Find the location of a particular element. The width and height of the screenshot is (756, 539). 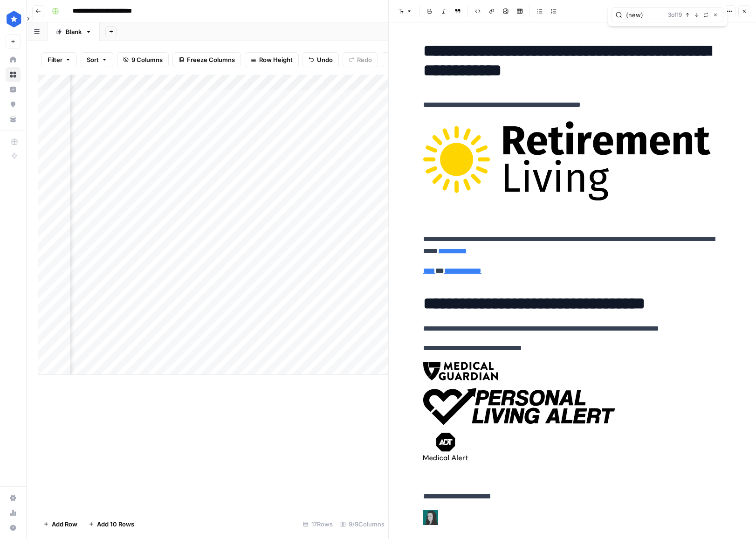

button: Add Row is located at coordinates (60, 524).